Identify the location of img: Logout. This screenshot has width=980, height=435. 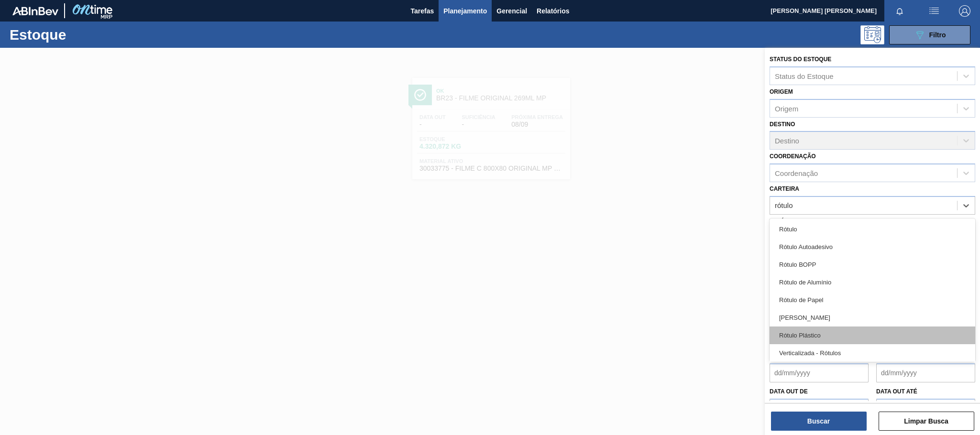
(965, 11).